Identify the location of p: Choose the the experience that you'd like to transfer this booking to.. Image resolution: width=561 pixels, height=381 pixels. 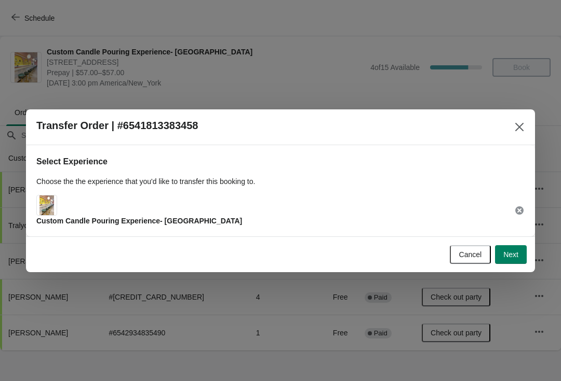
(280, 182).